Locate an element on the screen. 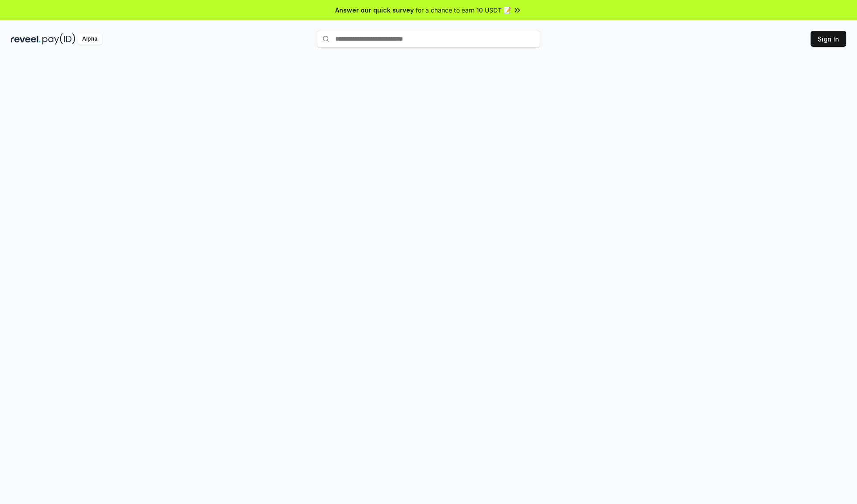 The width and height of the screenshot is (857, 504). span: Answer our quick survey is located at coordinates (374, 10).